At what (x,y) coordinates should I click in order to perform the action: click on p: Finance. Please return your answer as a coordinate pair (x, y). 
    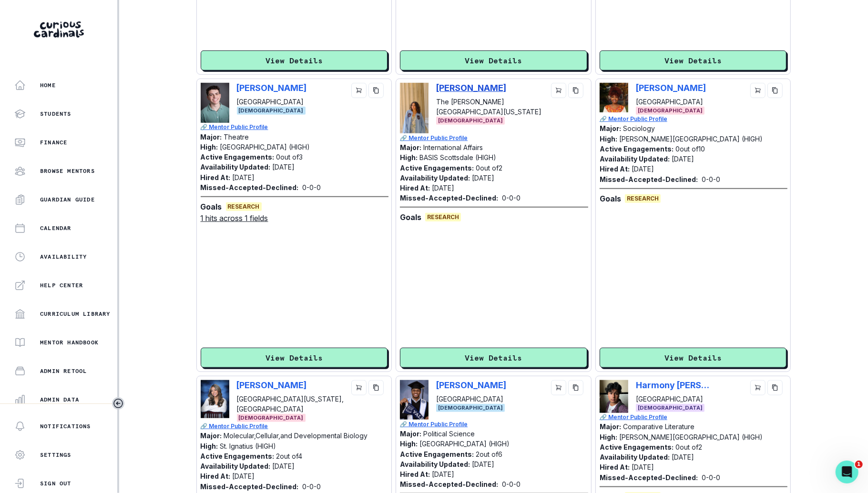
    Looking at the image, I should click on (53, 142).